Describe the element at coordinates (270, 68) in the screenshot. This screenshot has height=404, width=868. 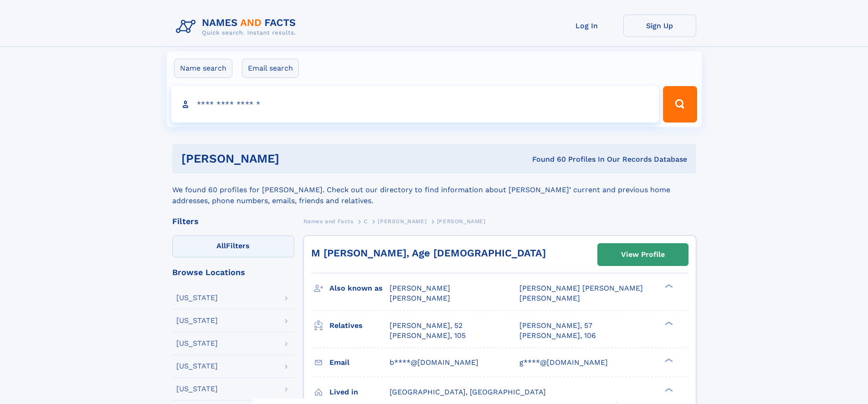
I see `label: Email search` at that location.